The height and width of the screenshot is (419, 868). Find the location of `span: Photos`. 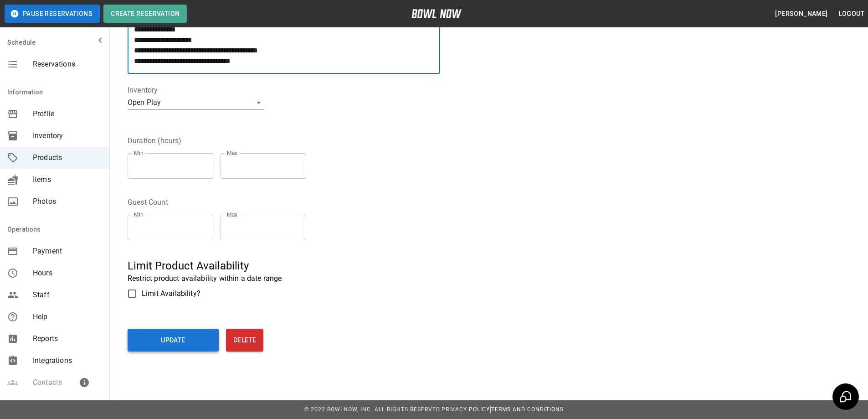

span: Photos is located at coordinates (68, 201).